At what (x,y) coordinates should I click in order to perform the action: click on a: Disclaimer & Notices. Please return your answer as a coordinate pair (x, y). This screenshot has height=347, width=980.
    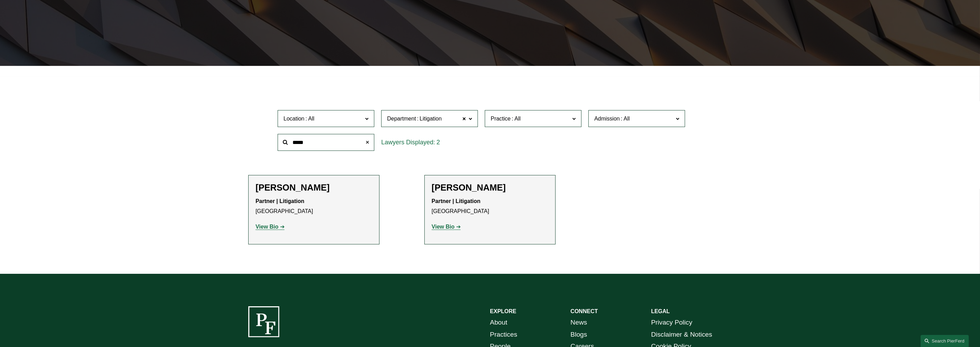
    Looking at the image, I should click on (682, 334).